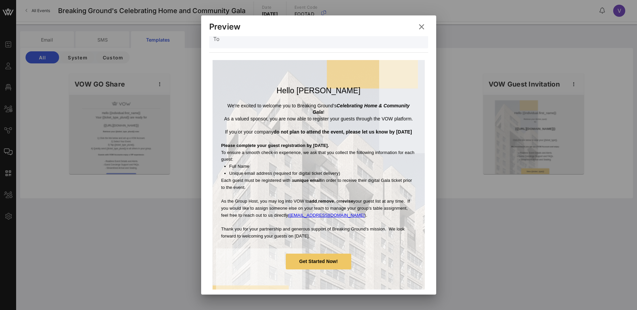 The height and width of the screenshot is (310, 637). I want to click on p: As the Group Host, you may log into VOW to , , or your guest list at any time. If you would like ..., so click(319, 208).